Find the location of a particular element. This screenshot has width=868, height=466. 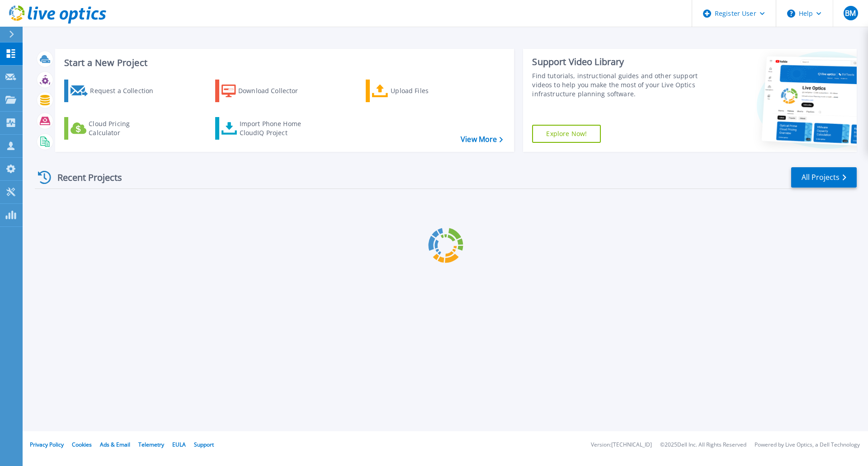

a: Request a Collection is located at coordinates (114, 91).